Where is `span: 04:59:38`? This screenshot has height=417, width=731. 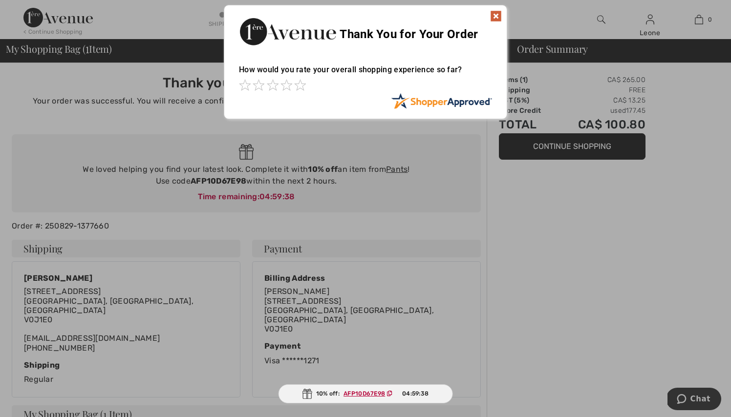
span: 04:59:38 is located at coordinates (415, 394).